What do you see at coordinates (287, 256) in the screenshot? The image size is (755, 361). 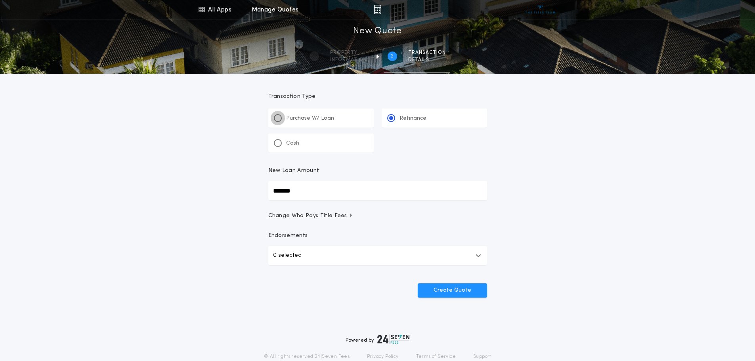 I see `p: 0 selected` at bounding box center [287, 256].